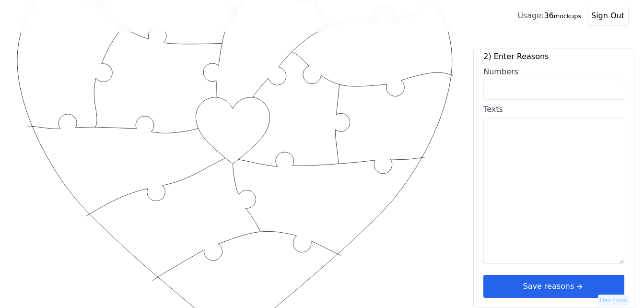  Describe the element at coordinates (530, 15) in the screenshot. I see `span: Usage:` at that location.